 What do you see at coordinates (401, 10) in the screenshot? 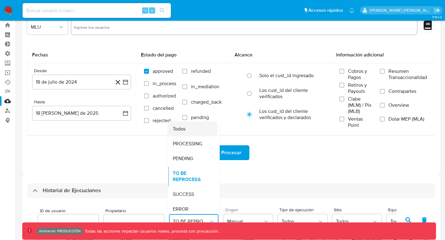
I see `p: stella.andriano@mercadolibre.com` at bounding box center [401, 10].